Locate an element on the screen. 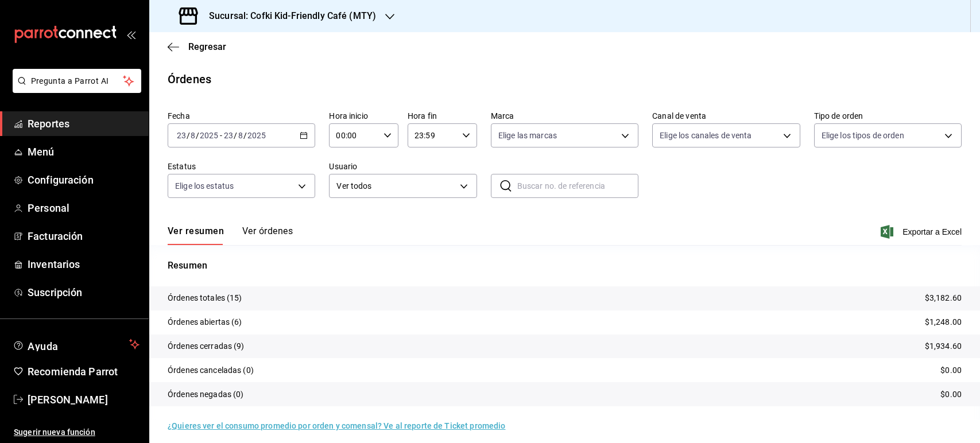 The width and height of the screenshot is (980, 443). span: Sugerir nueva función is located at coordinates (77, 432).